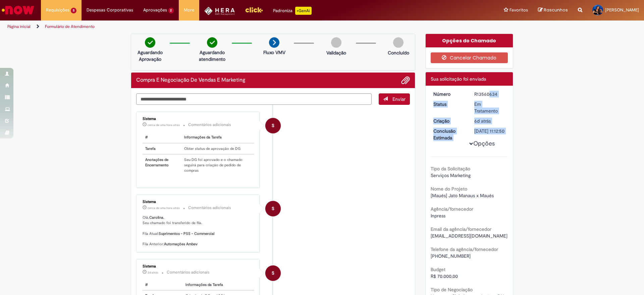  Describe the element at coordinates (215, 27) in the screenshot. I see `ul: Trilhas de página` at that location.